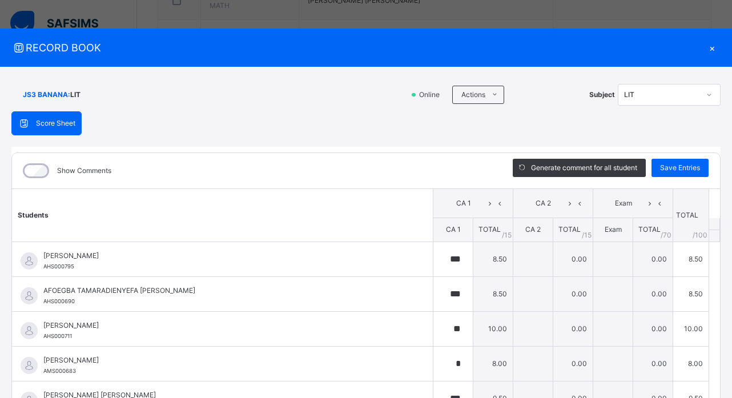 The width and height of the screenshot is (732, 398). Describe the element at coordinates (58, 336) in the screenshot. I see `span: AHS000711` at that location.